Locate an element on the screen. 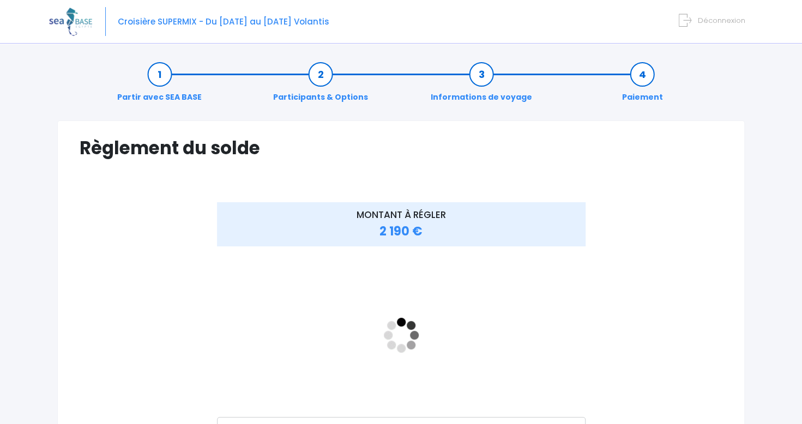 The image size is (802, 424). a: Informations de voyage is located at coordinates (481, 86).